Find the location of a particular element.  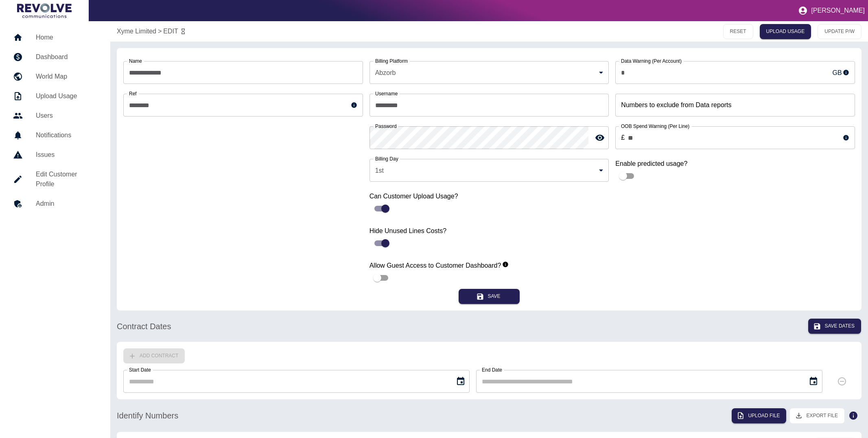

label: Password is located at coordinates (386, 126).